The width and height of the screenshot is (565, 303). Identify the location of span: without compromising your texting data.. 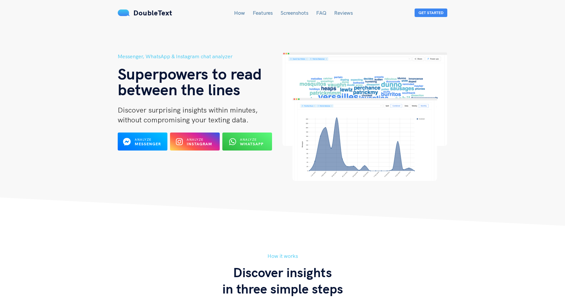
(183, 120).